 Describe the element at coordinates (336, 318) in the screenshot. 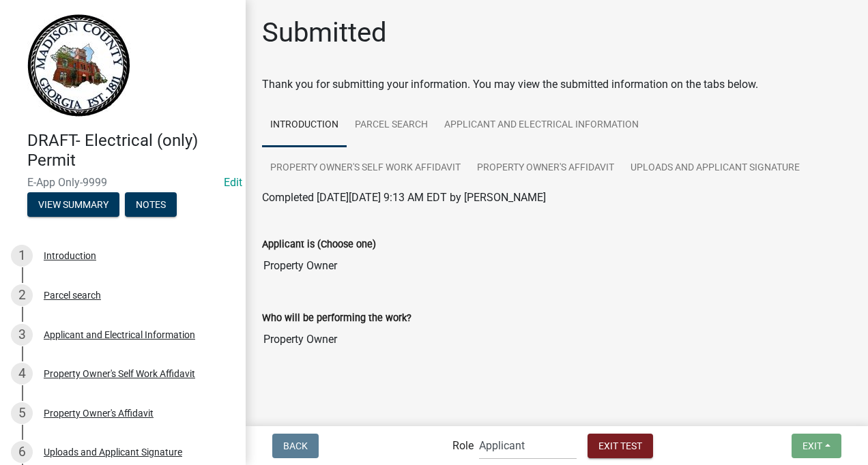

I see `label: Who will be performing the work?` at that location.